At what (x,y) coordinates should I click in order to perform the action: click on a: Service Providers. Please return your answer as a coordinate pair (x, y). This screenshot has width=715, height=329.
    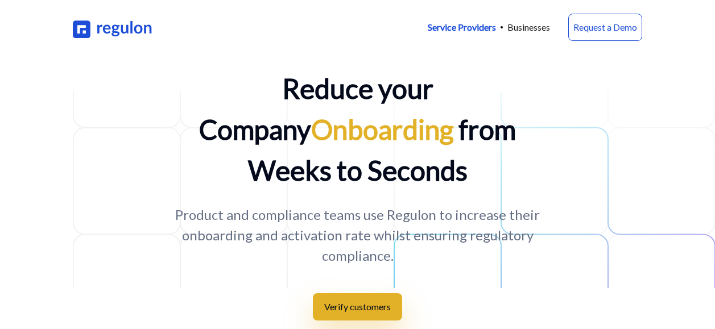
    Looking at the image, I should click on (462, 27).